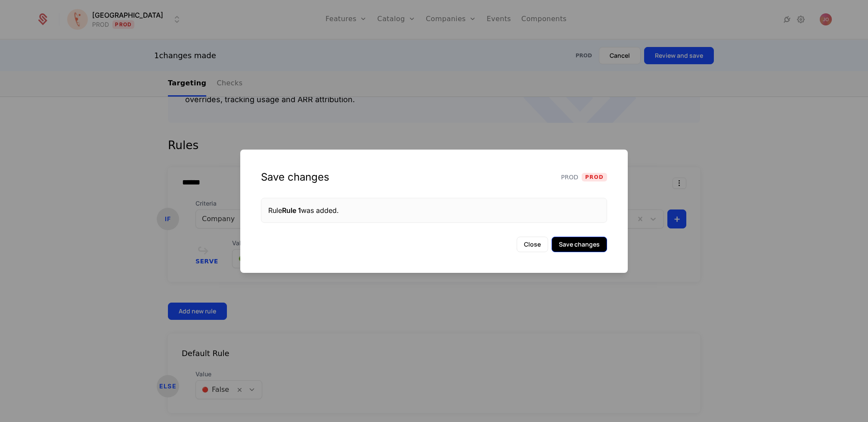  Describe the element at coordinates (295, 177) in the screenshot. I see `div: Save changes` at that location.